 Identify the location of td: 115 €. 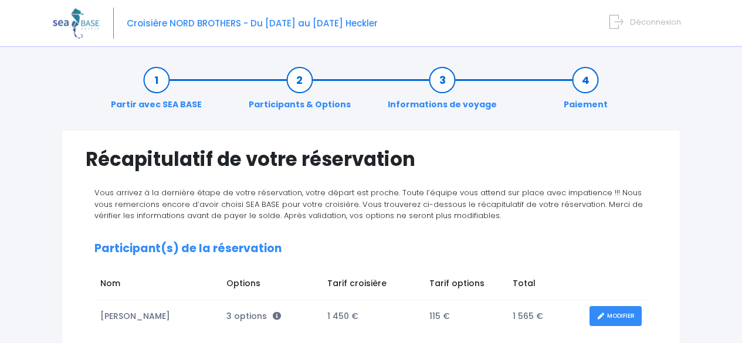
(465, 316).